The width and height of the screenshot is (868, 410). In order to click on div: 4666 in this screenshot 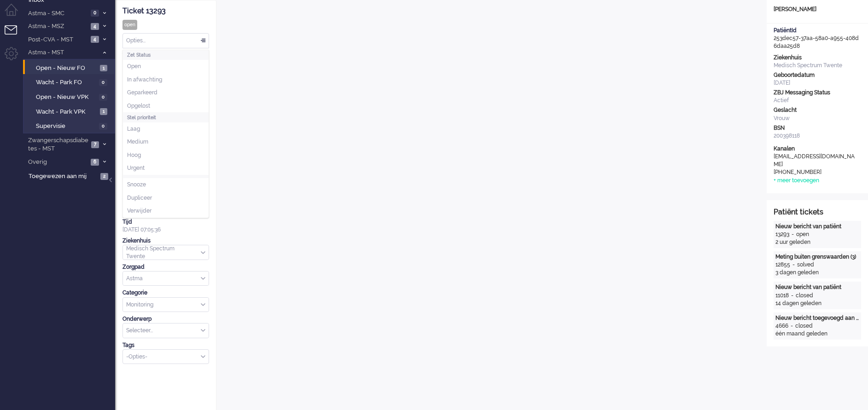, I will do `click(782, 326)`.